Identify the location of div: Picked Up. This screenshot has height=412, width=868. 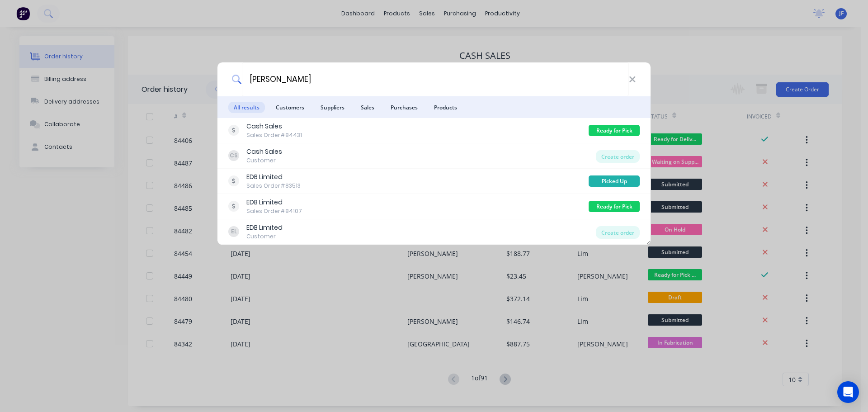
(614, 181).